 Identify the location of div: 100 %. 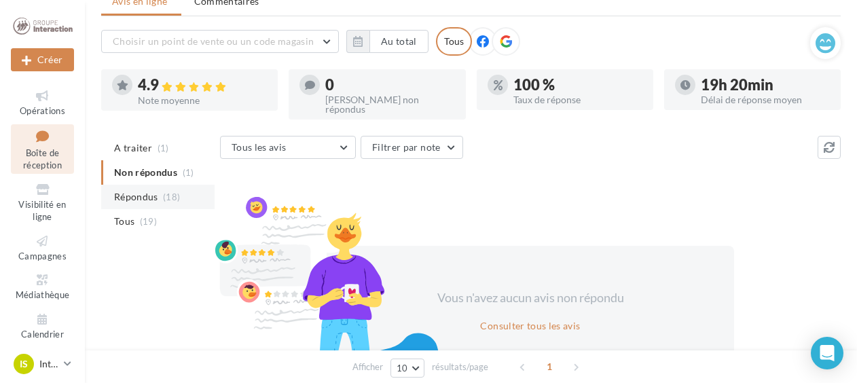
(578, 85).